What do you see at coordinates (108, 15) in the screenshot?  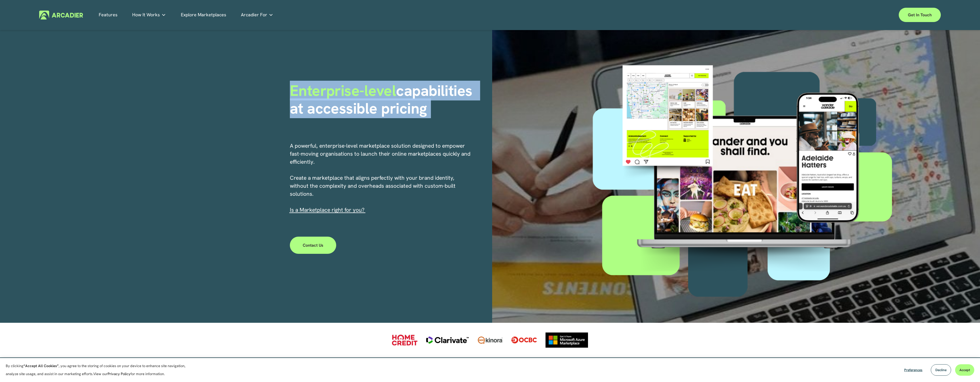 I see `a: Features` at bounding box center [108, 15].